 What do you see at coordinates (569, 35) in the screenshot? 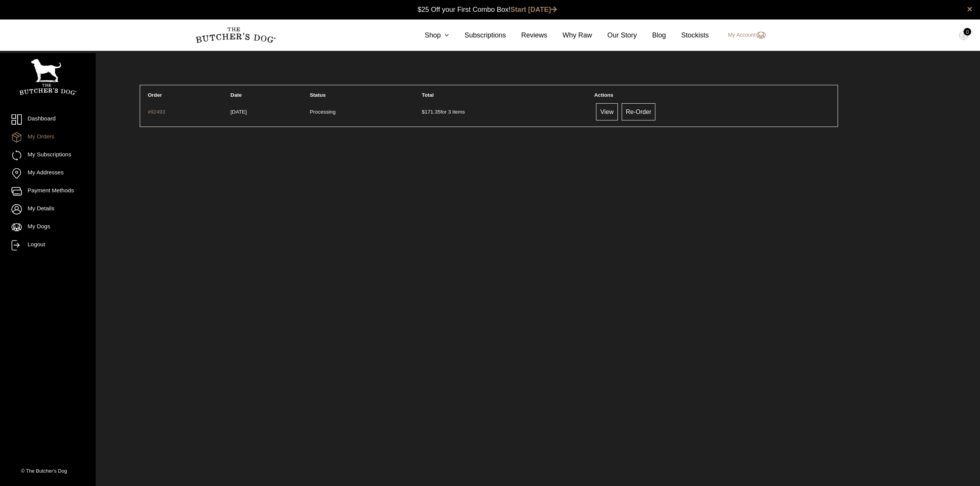
I see `a: Why Raw` at bounding box center [569, 35].